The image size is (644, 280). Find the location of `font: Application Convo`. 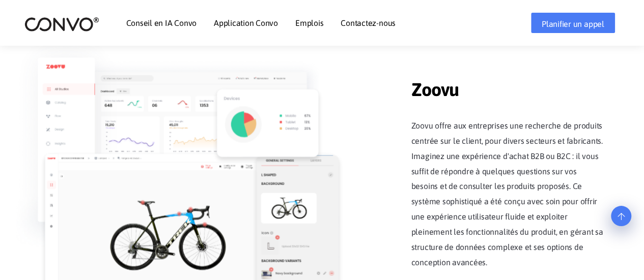

font: Application Convo is located at coordinates (246, 23).